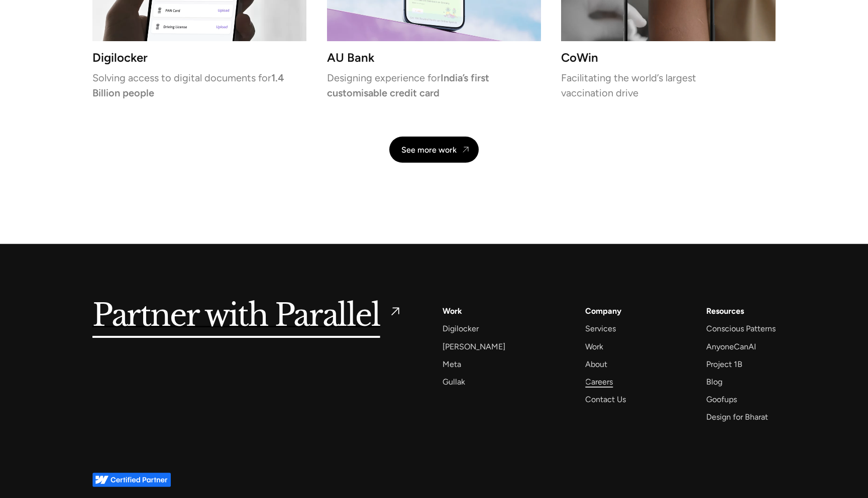 This screenshot has width=868, height=498. What do you see at coordinates (434, 150) in the screenshot?
I see `a: See more work` at bounding box center [434, 150].